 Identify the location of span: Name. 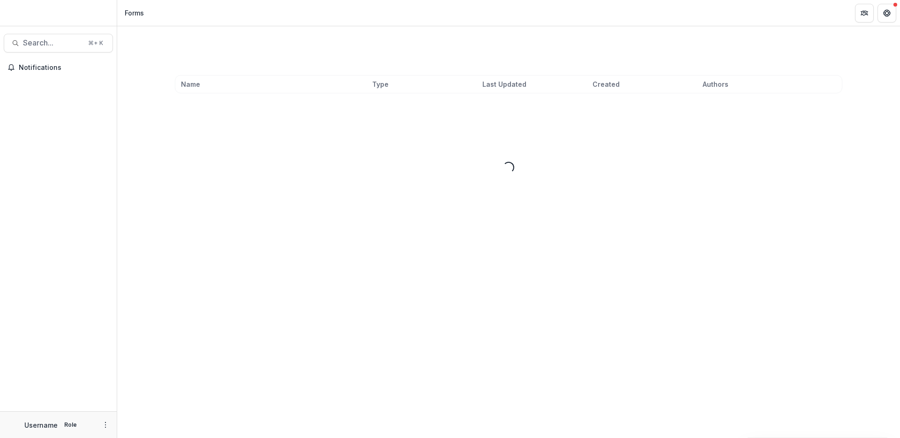
(190, 84).